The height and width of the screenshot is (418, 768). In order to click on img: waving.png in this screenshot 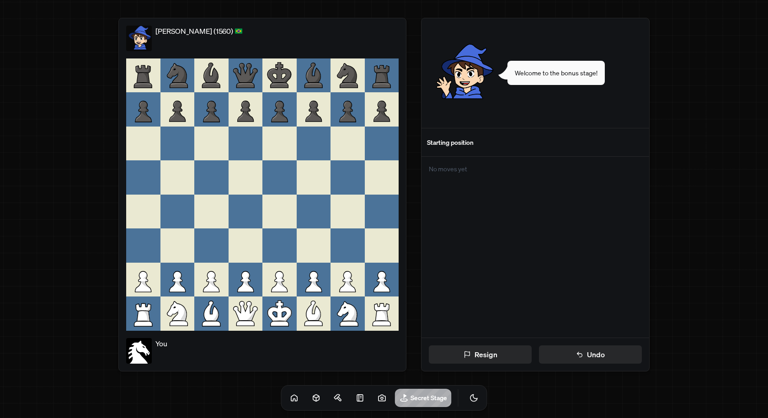, I will do `click(466, 72)`.